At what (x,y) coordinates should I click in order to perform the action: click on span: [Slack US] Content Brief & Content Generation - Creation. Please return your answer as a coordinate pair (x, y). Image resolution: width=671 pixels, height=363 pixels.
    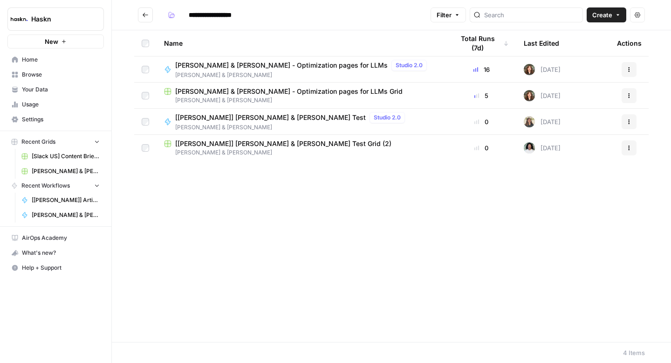
    Looking at the image, I should click on (66, 156).